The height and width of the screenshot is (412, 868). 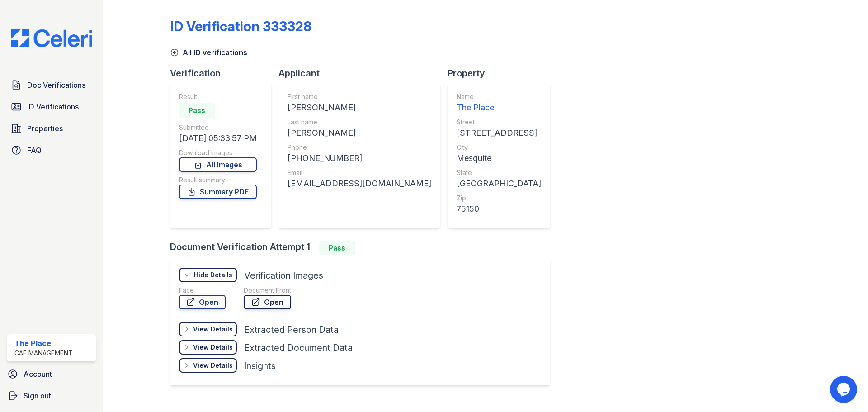 I want to click on div: CAF Management, so click(x=43, y=353).